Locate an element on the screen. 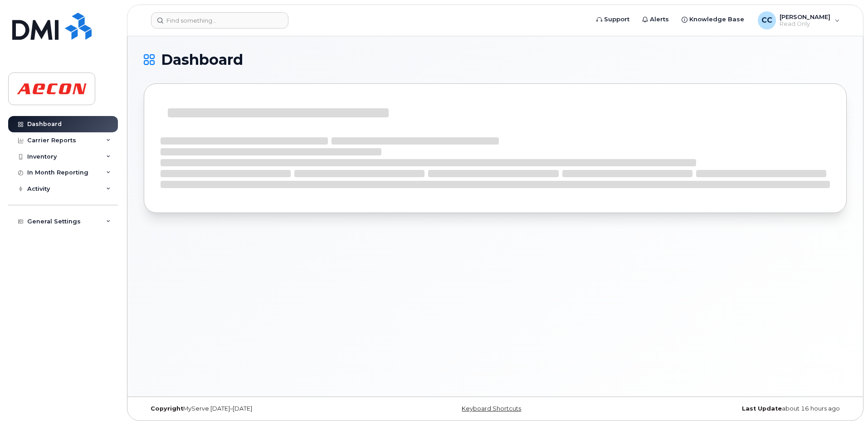 The height and width of the screenshot is (421, 868). strong: Last Update is located at coordinates (762, 409).